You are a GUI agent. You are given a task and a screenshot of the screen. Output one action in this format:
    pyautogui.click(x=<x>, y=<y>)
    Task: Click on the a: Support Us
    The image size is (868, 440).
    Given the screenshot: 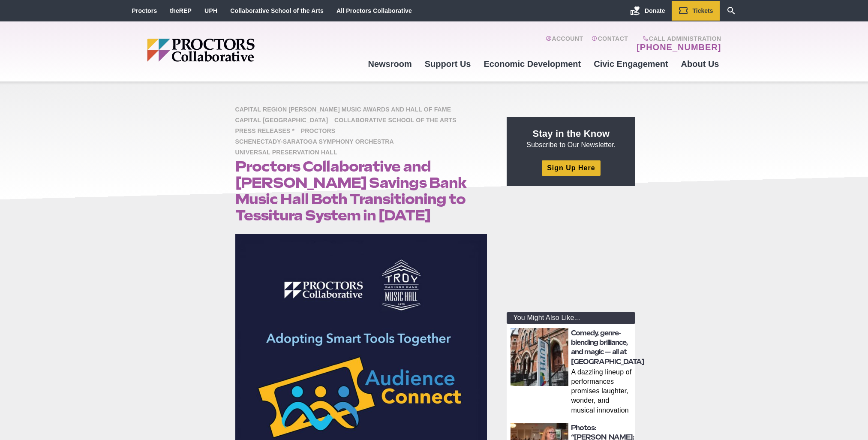 What is the action you would take?
    pyautogui.click(x=448, y=64)
    